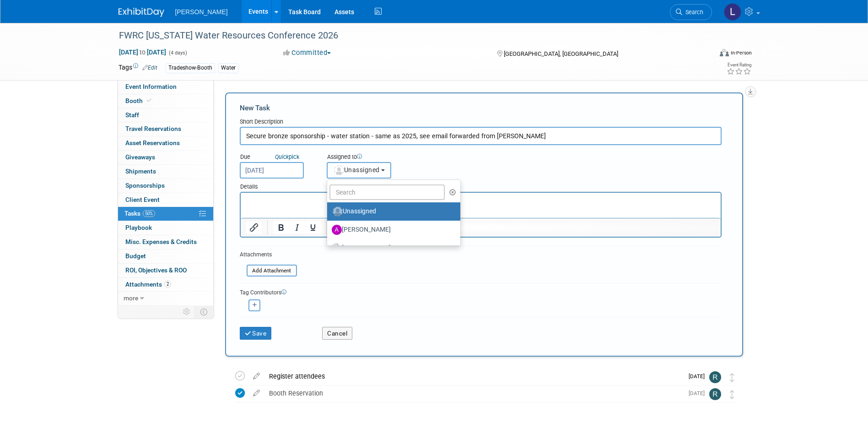 Image resolution: width=868 pixels, height=423 pixels. Describe the element at coordinates (140, 157) in the screenshot. I see `span: Giveaways` at that location.